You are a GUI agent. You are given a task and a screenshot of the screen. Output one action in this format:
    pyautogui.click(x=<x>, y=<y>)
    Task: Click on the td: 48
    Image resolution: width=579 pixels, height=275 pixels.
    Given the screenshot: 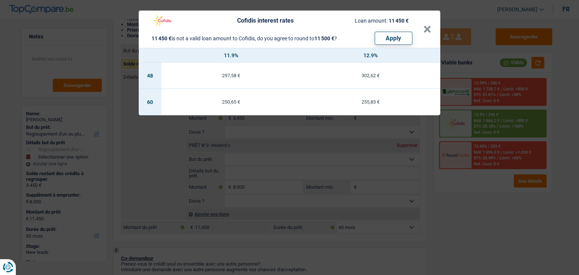 What is the action you would take?
    pyautogui.click(x=150, y=76)
    